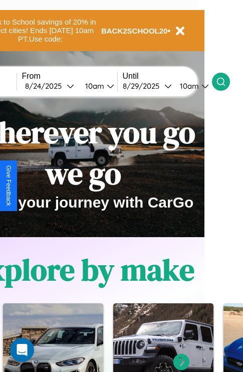  I want to click on button: 8/24/2025, so click(50, 86).